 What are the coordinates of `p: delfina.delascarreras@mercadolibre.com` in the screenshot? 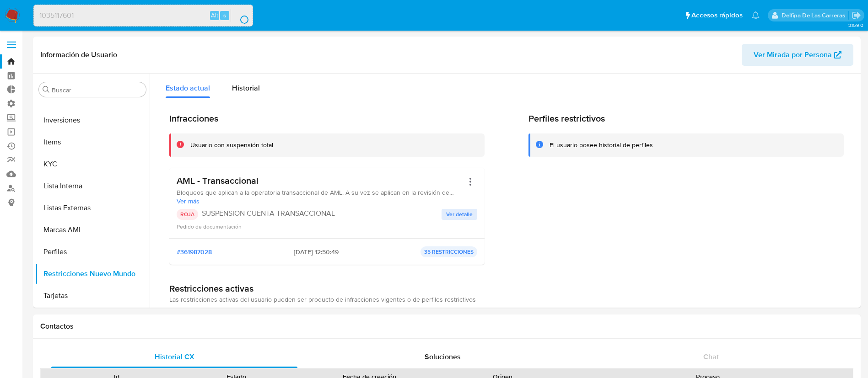 It's located at (815, 15).